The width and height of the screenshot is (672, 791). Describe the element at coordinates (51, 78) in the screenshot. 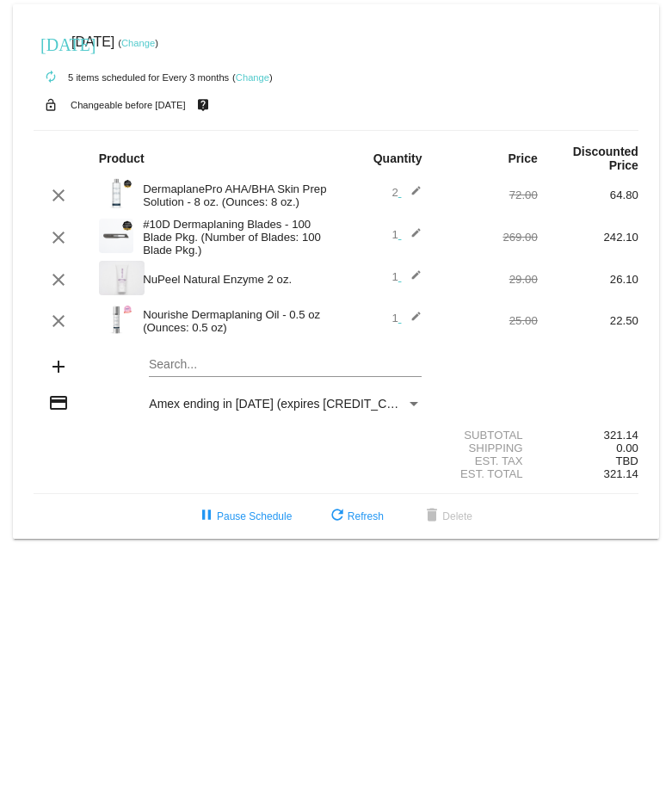

I see `mat-icon: autorenew` at that location.